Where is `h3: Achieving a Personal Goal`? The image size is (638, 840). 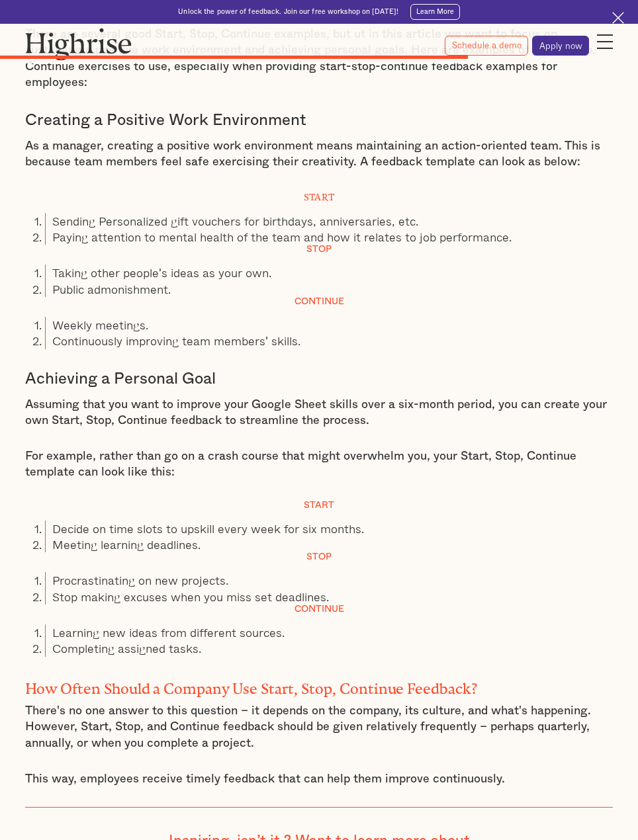 h3: Achieving a Personal Goal is located at coordinates (319, 379).